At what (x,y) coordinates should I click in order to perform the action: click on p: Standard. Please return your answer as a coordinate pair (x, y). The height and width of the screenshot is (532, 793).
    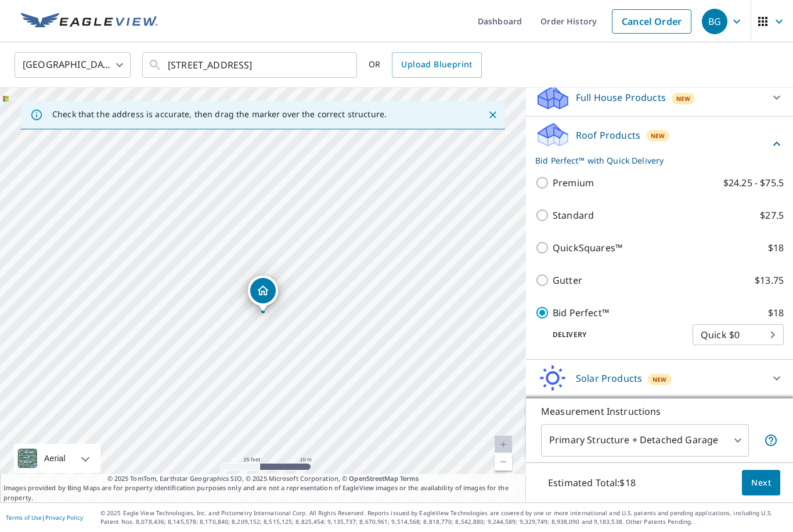
    Looking at the image, I should click on (573, 216).